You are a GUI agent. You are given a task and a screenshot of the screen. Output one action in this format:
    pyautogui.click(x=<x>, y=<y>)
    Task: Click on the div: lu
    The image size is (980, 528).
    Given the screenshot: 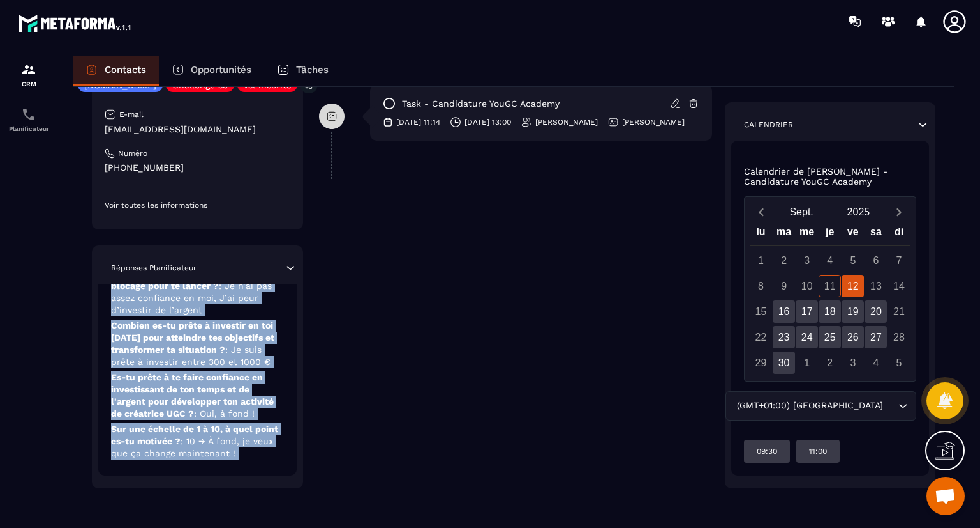 What is the action you would take?
    pyautogui.click(x=761, y=234)
    